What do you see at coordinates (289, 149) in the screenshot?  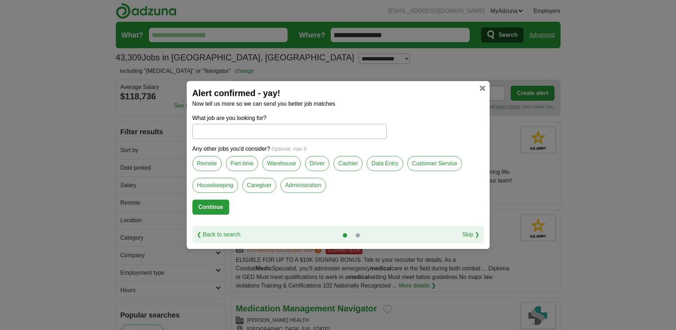 I see `span: Optional, max 5` at bounding box center [289, 149].